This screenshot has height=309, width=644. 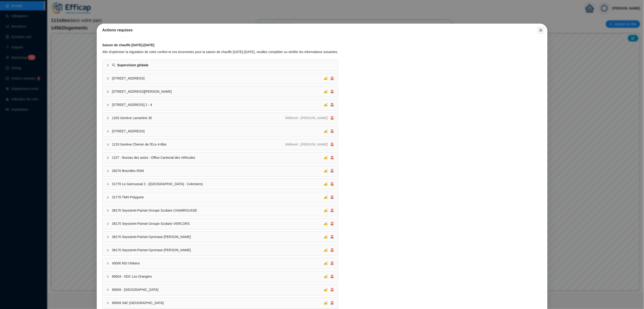 What do you see at coordinates (220, 210) in the screenshot?
I see `div: 38170 Seyssinet-Pariset Groupe Scolaire CHAMROUSSE✍🚨` at bounding box center [220, 210].